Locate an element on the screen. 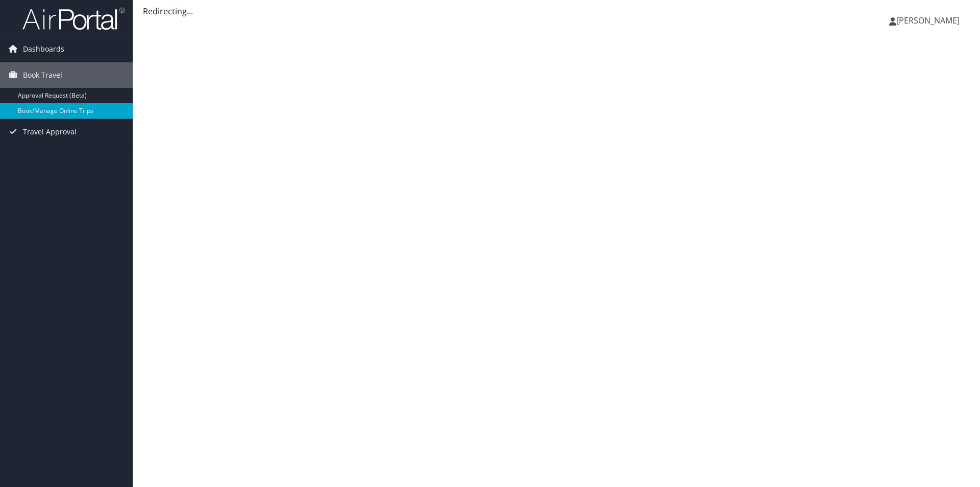  span: Book Travel is located at coordinates (43, 75).